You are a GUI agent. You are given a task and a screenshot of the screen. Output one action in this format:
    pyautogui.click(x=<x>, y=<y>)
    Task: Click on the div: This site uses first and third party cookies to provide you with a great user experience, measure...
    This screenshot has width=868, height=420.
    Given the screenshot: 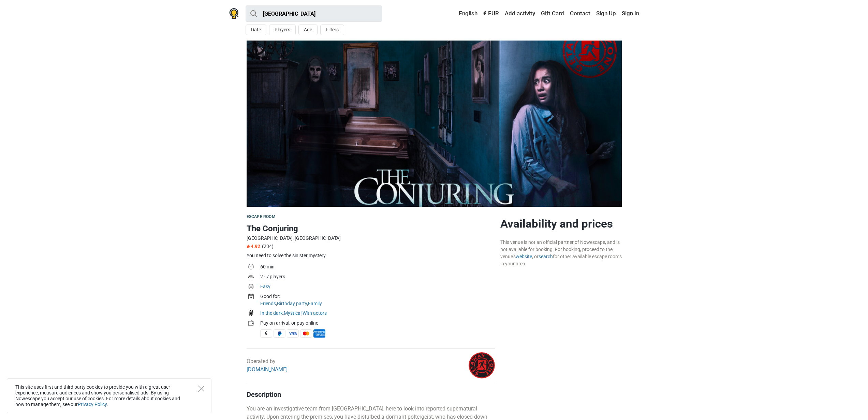 What is the action you would take?
    pyautogui.click(x=109, y=396)
    